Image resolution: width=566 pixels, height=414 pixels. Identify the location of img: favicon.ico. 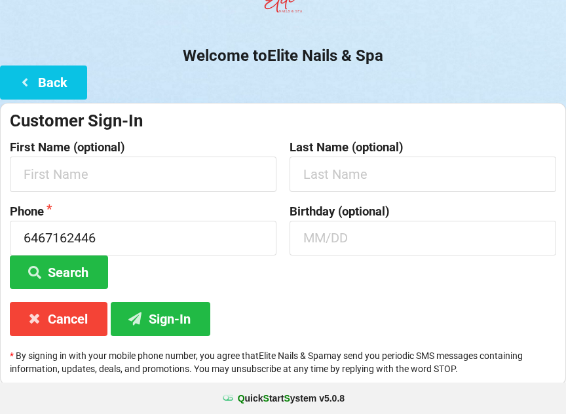
(228, 398).